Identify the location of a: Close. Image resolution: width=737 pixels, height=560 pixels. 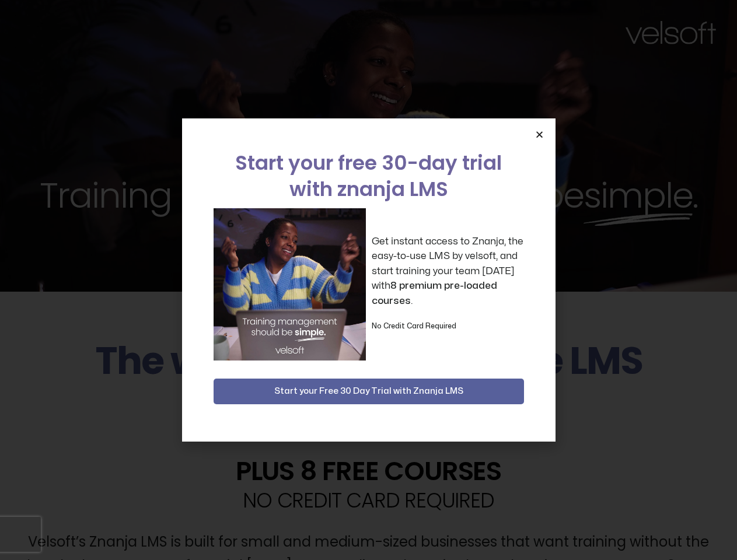
(539, 134).